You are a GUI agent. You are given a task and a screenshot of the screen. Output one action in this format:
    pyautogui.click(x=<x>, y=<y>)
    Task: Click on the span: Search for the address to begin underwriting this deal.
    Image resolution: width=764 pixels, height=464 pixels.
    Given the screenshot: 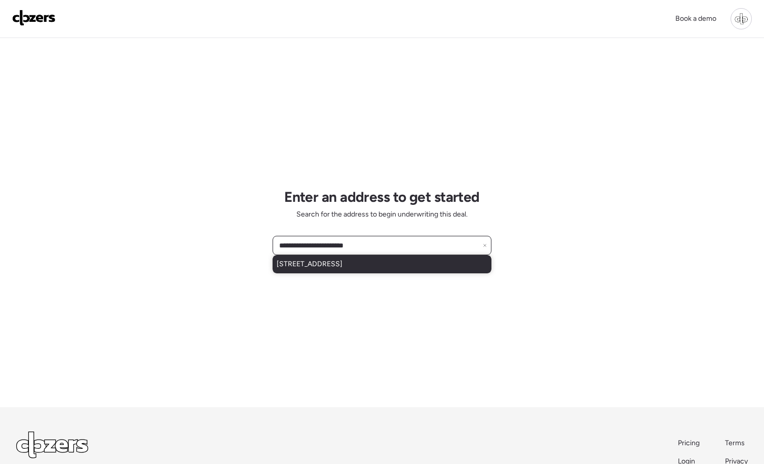 What is the action you would take?
    pyautogui.click(x=382, y=214)
    